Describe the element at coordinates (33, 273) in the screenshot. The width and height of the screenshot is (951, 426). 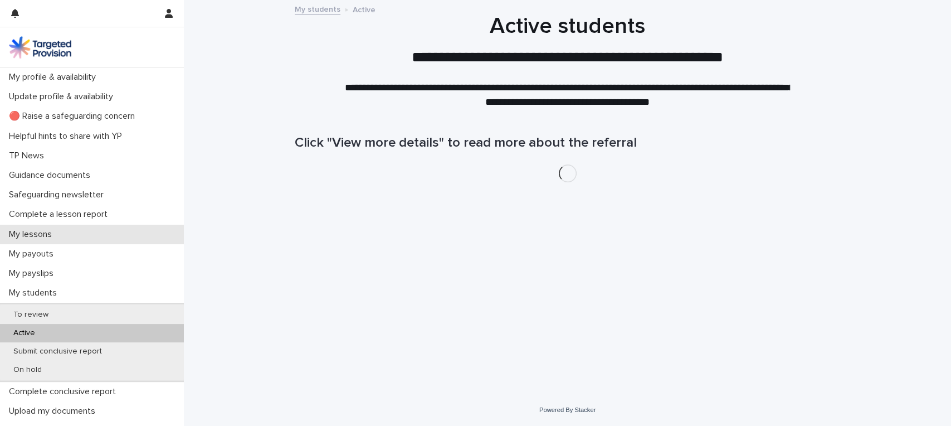
I see `p: My payslips` at that location.